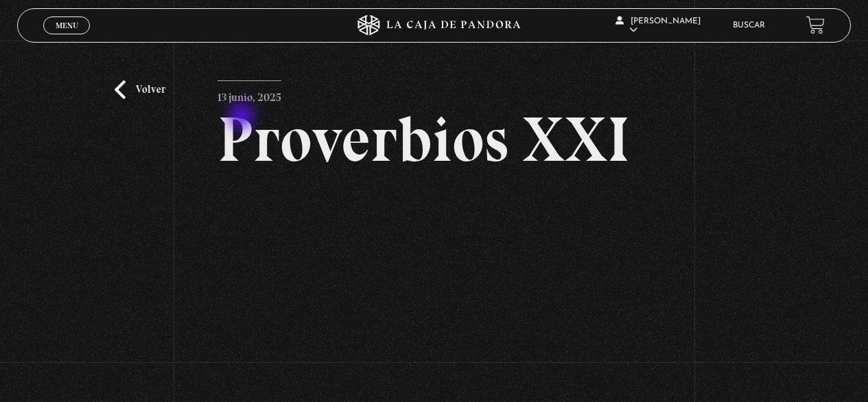 This screenshot has width=868, height=402. Describe the element at coordinates (67, 37) in the screenshot. I see `span: Cerrar` at that location.